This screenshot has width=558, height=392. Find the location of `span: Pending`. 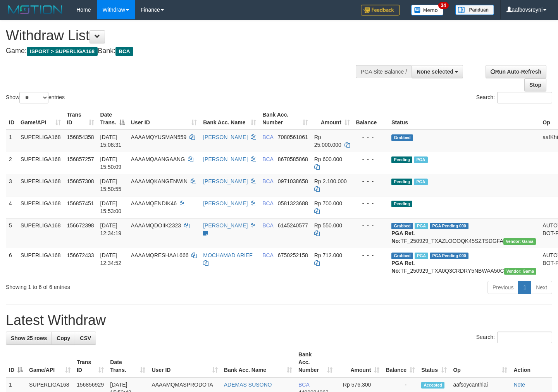

span: Pending is located at coordinates (402, 160).